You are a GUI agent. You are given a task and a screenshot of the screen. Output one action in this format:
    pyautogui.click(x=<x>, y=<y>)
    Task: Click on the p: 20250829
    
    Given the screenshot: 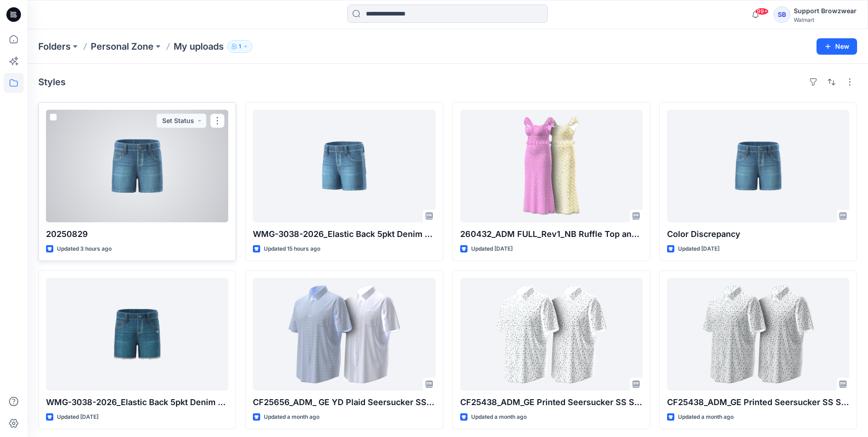 What is the action you would take?
    pyautogui.click(x=137, y=234)
    